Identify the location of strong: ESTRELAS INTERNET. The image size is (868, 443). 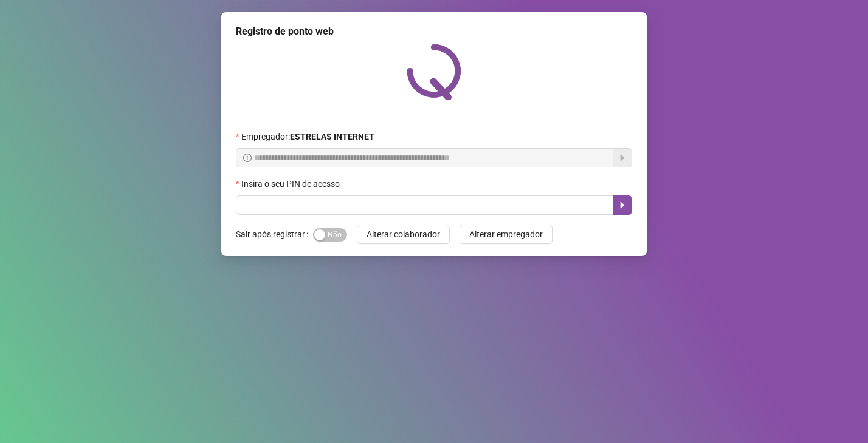
(332, 137).